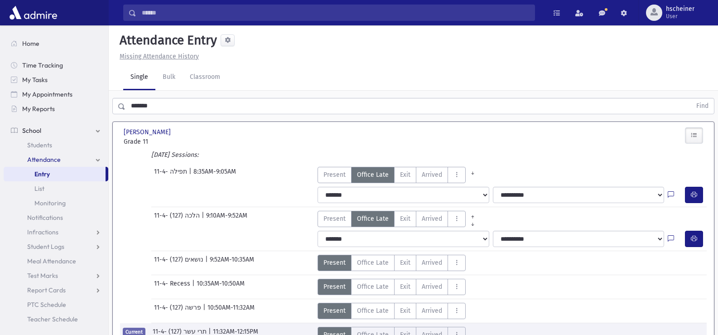  Describe the element at coordinates (680, 16) in the screenshot. I see `span: User` at that location.